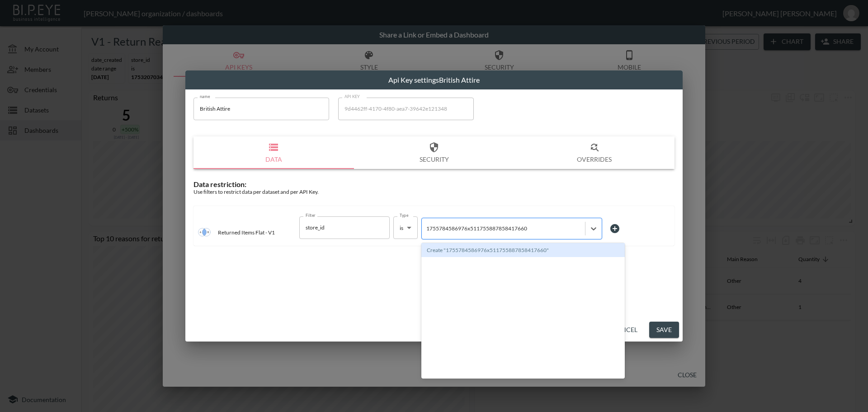  I want to click on button: Security, so click(434, 153).